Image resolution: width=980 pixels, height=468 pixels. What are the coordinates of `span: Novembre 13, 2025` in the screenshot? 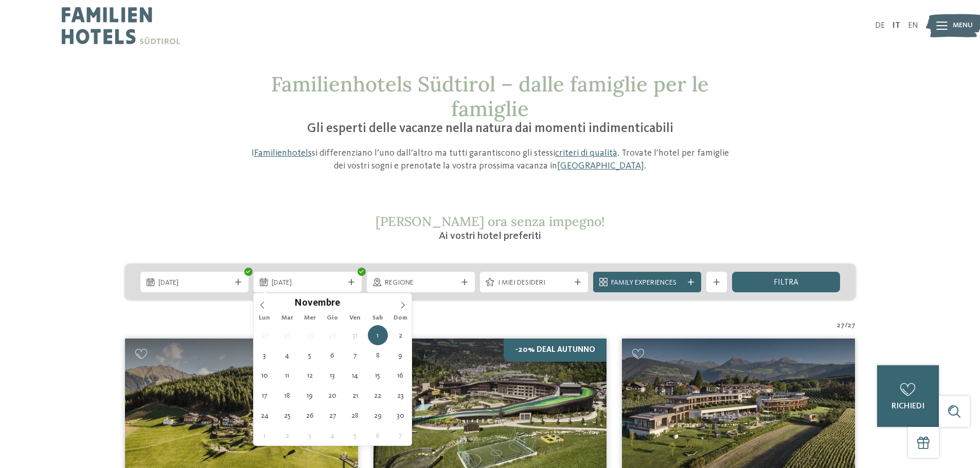 It's located at (333, 375).